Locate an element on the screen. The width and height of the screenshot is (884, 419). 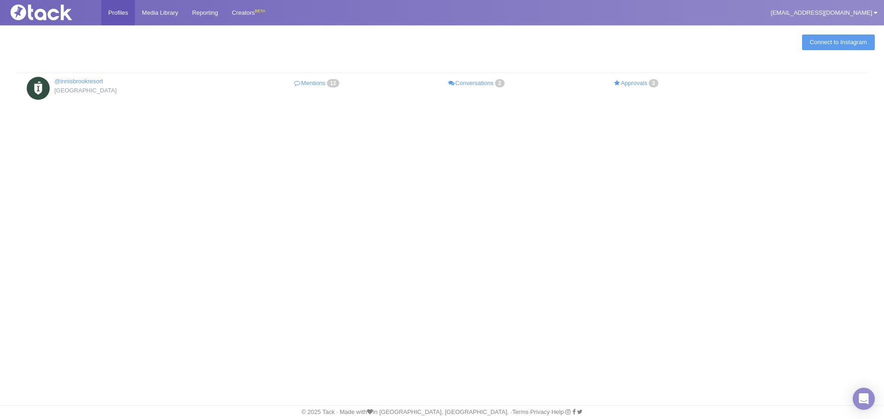
a: Privacy is located at coordinates (539, 412).